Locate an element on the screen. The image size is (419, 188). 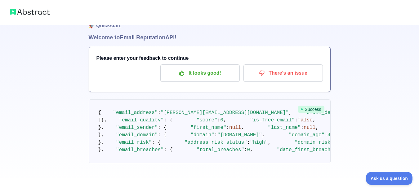
p: There's an issue is located at coordinates (283, 73).